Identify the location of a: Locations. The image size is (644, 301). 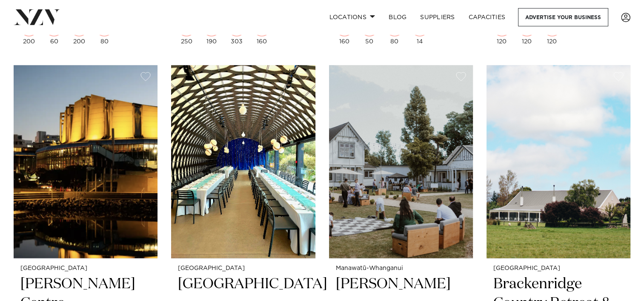
(352, 17).